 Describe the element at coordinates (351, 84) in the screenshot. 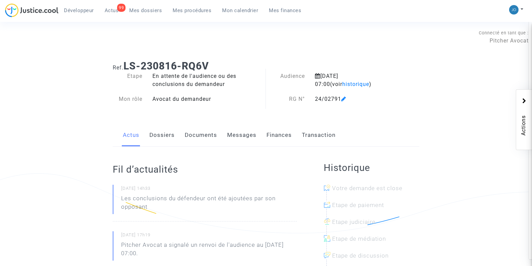

I see `span: (voir )` at that location.